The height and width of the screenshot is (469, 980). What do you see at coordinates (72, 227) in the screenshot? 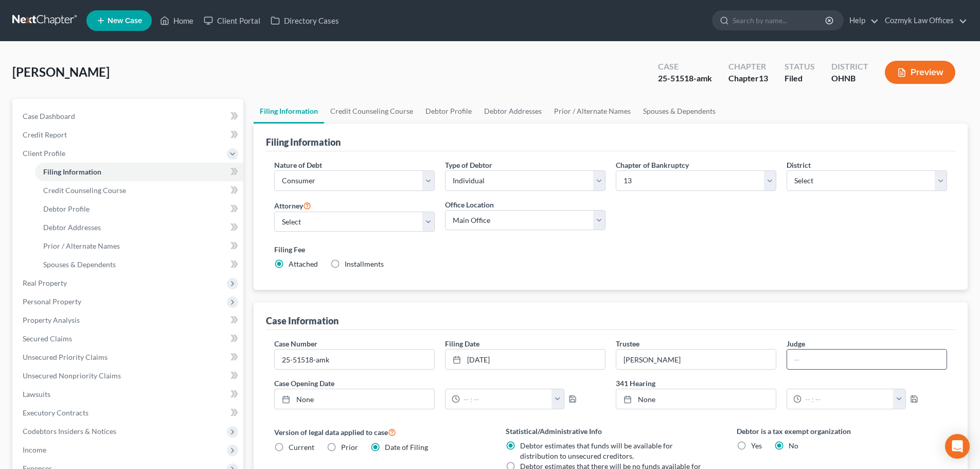
I see `span: Debtor Addresses` at bounding box center [72, 227].